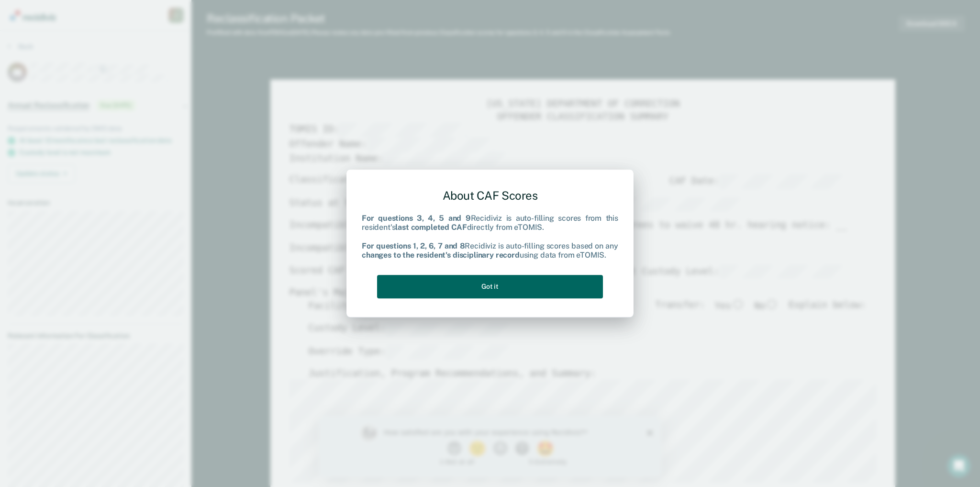 The image size is (980, 487). I want to click on button: Got it, so click(490, 286).